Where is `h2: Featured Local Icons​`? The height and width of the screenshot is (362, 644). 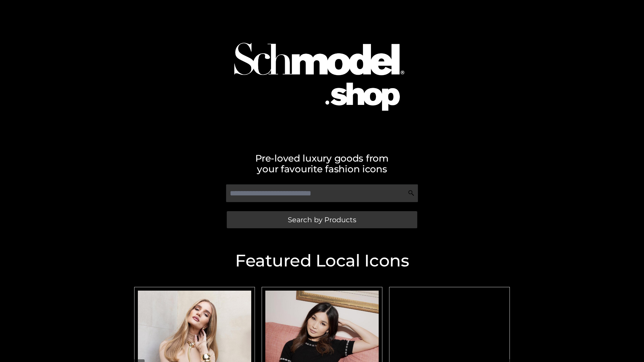
h2: Featured Local Icons​ is located at coordinates (322, 260).